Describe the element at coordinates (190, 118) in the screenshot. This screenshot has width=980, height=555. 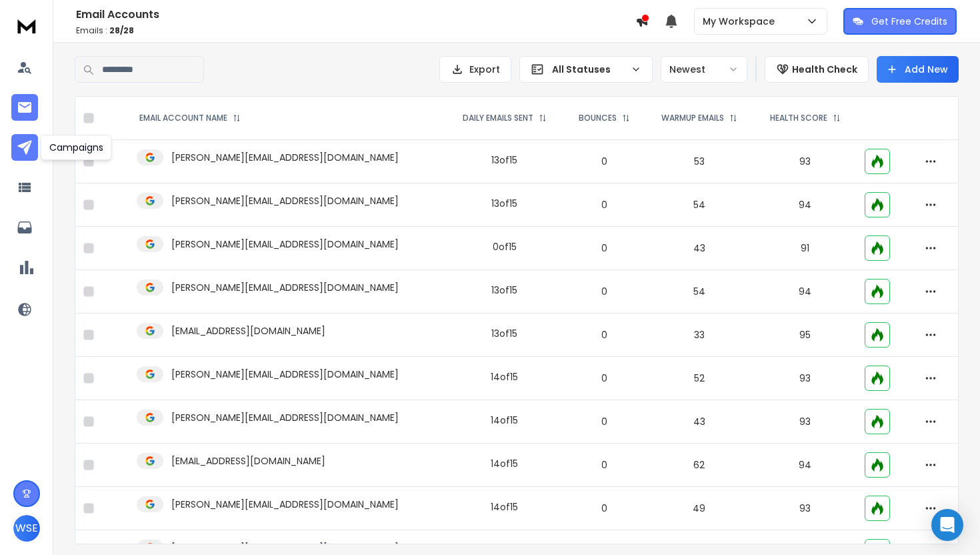
I see `div: EMAIL ACCOUNT NAME` at that location.